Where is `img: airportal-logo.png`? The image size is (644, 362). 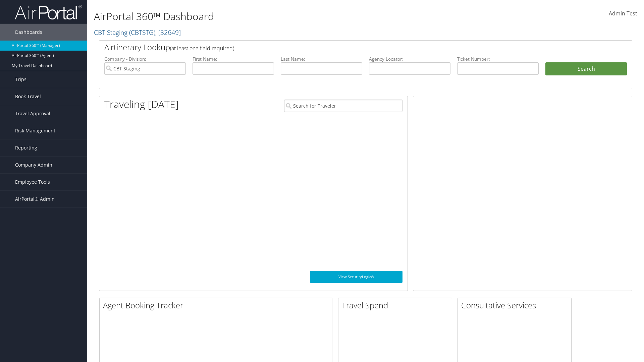
img: airportal-logo.png is located at coordinates (49, 12).